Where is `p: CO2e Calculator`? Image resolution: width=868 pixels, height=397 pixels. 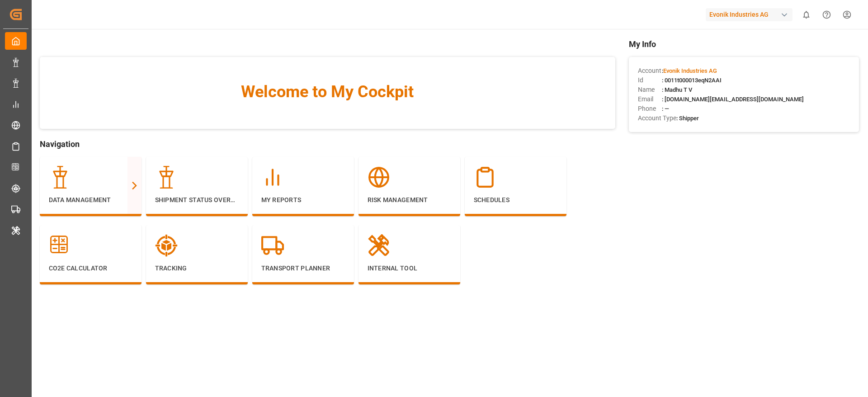 p: CO2e Calculator is located at coordinates (90, 268).